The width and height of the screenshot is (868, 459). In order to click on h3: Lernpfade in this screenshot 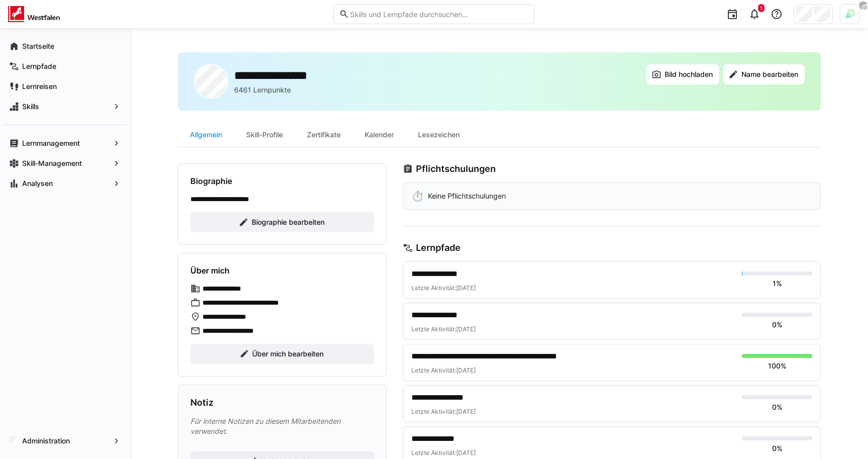, I will do `click(438, 248)`.